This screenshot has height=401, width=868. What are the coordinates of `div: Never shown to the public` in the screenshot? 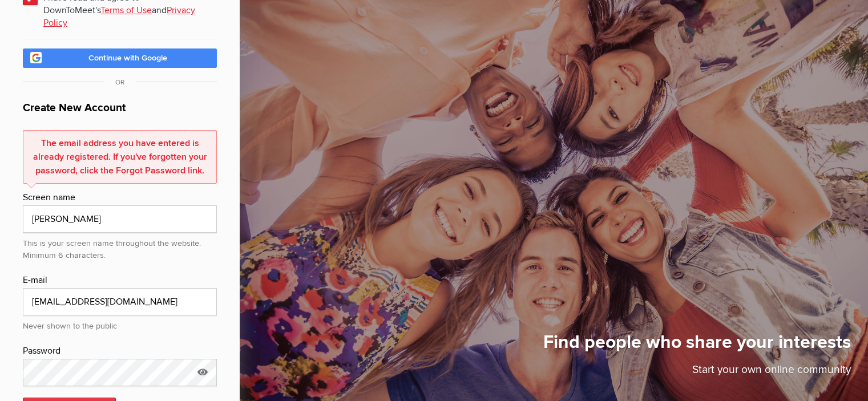 It's located at (120, 324).